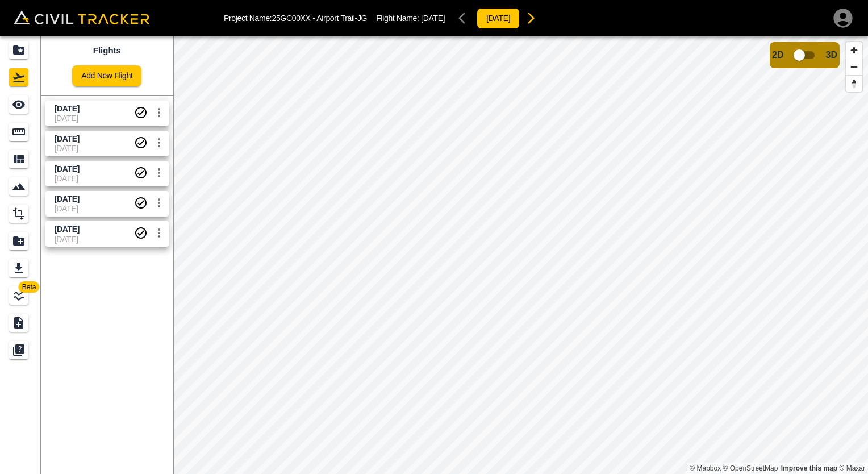  What do you see at coordinates (410, 19) in the screenshot?
I see `p: Flight Name:` at bounding box center [410, 19].